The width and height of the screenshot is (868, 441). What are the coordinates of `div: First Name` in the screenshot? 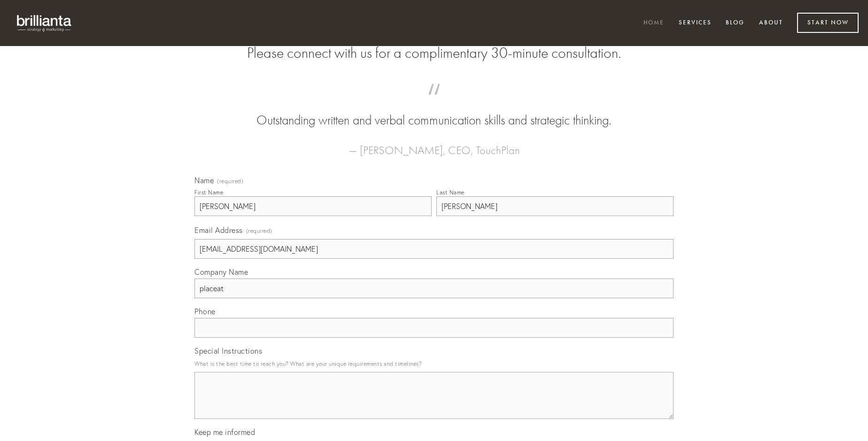 It's located at (209, 193).